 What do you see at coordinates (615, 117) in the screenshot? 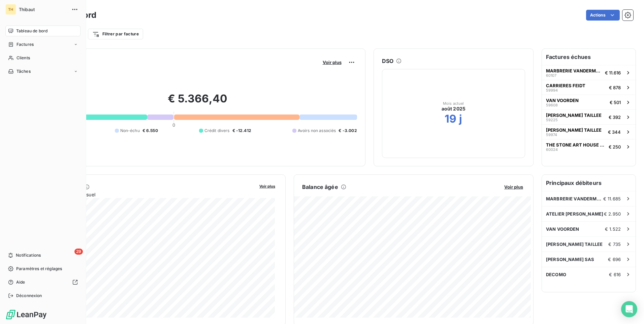
I see `span: € 392` at bounding box center [615, 117].